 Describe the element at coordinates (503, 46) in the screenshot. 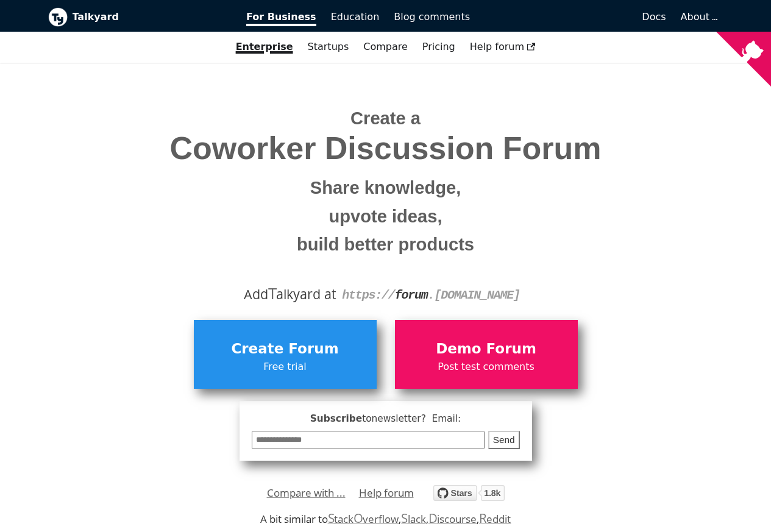

I see `span: Help forum` at that location.